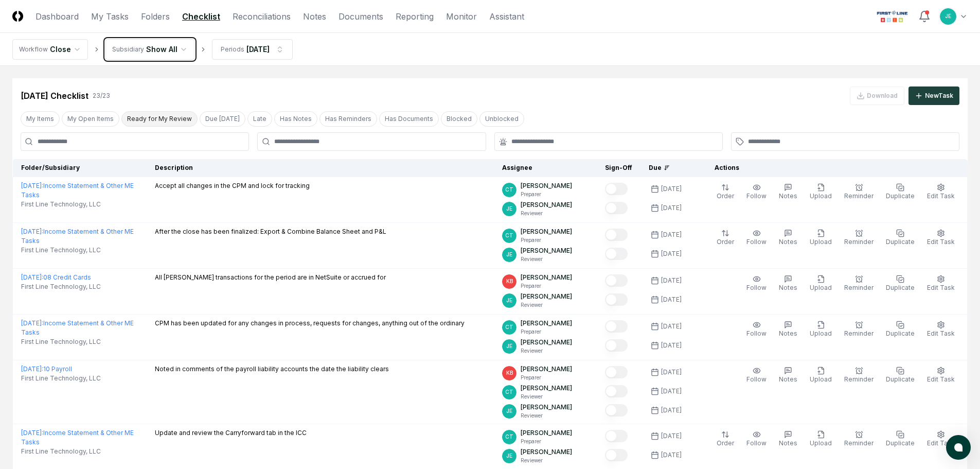  I want to click on a: Assistant, so click(506, 16).